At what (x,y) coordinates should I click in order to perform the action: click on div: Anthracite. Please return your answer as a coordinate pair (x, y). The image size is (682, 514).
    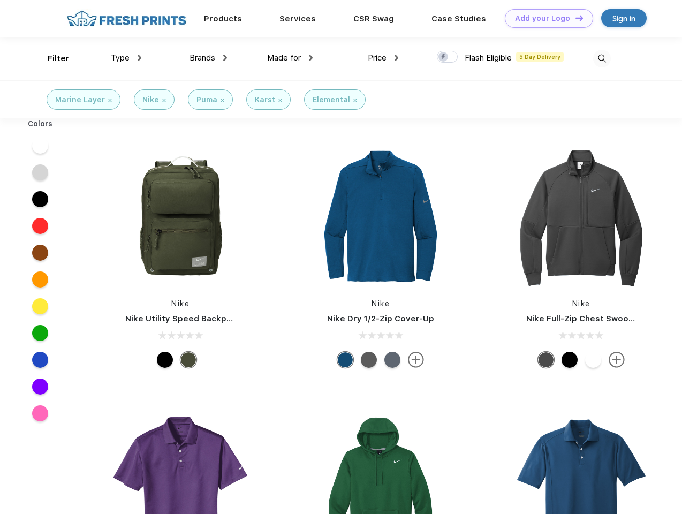
    Looking at the image, I should click on (546, 360).